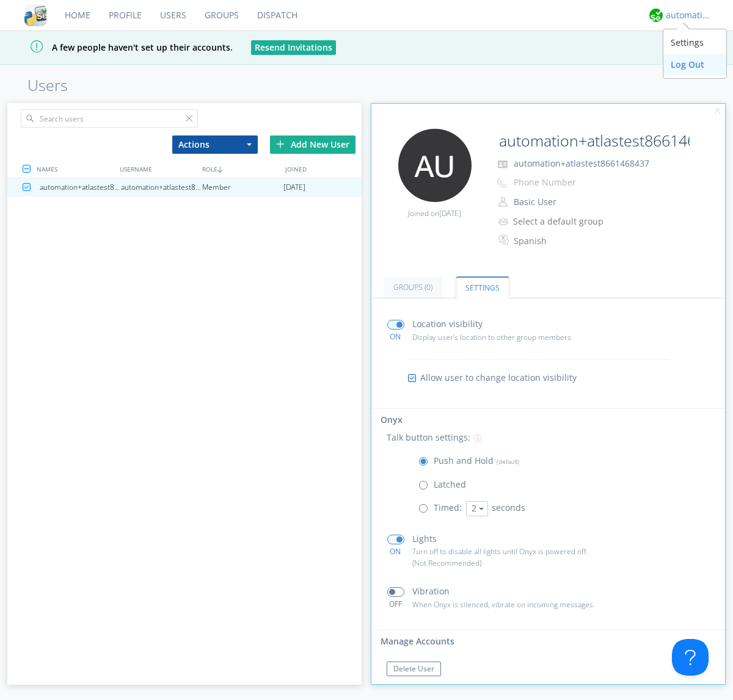  I want to click on div: automation+atlas, so click(688, 15).